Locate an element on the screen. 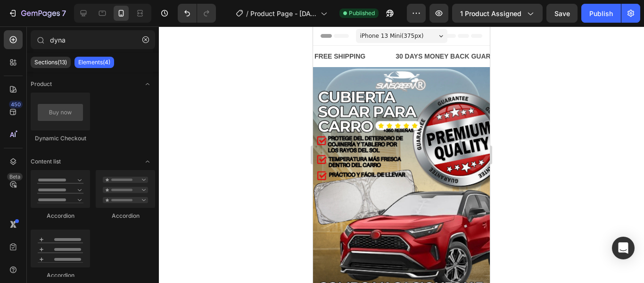 The image size is (644, 283). p: 7 is located at coordinates (64, 13).